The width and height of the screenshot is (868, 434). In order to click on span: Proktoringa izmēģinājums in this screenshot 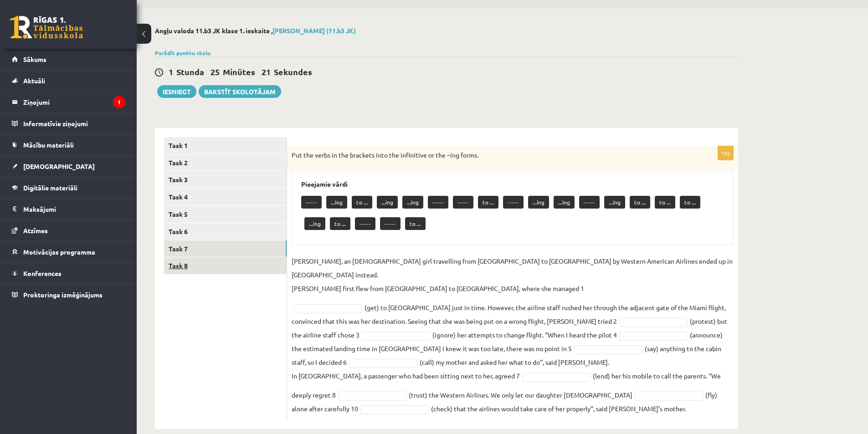, I will do `click(63, 295)`.